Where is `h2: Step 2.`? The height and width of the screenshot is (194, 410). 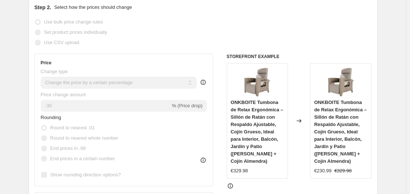 h2: Step 2. is located at coordinates (43, 7).